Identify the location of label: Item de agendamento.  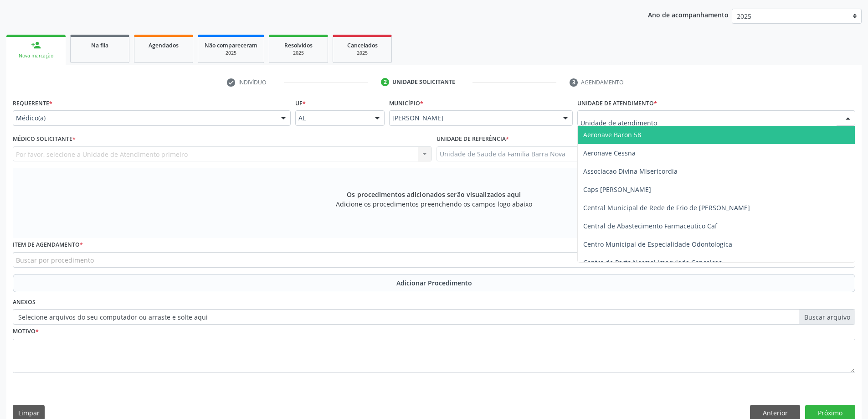
(48, 244).